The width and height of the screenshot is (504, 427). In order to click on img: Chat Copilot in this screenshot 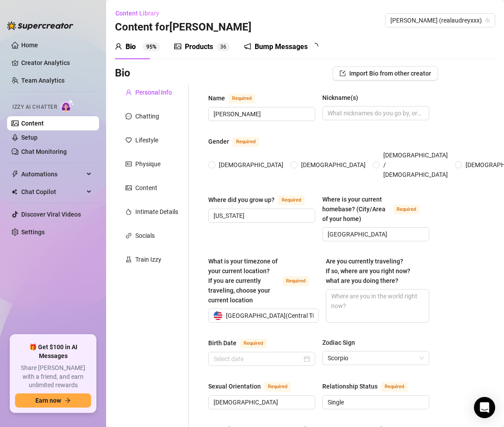, I will do `click(14, 192)`.